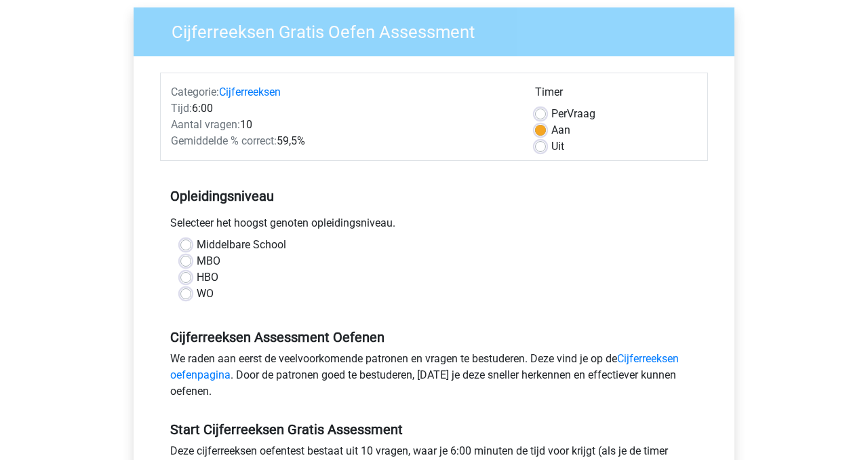 Image resolution: width=868 pixels, height=460 pixels. I want to click on label: MBO, so click(208, 261).